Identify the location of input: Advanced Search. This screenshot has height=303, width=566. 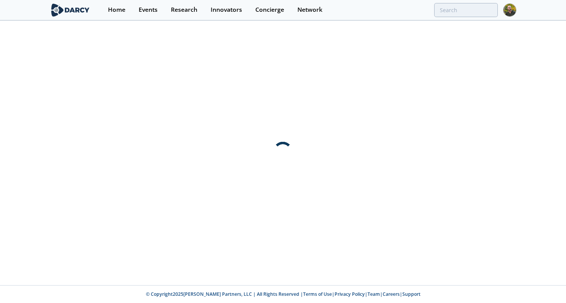
(466, 10).